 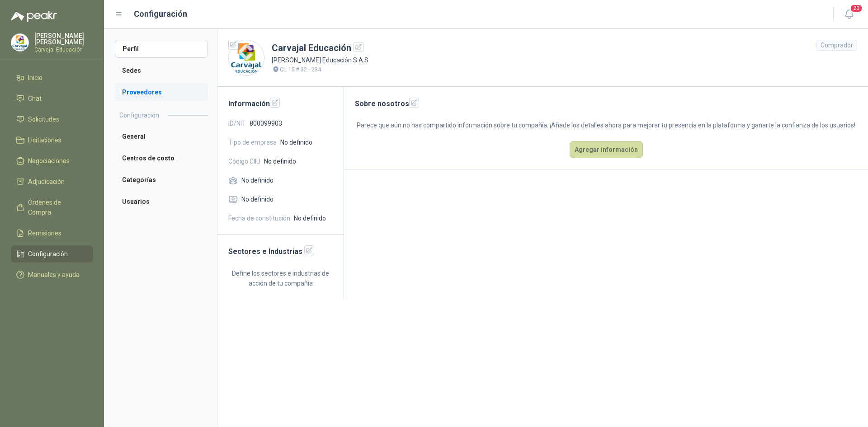 What do you see at coordinates (45, 140) in the screenshot?
I see `span: Licitaciones` at bounding box center [45, 140].